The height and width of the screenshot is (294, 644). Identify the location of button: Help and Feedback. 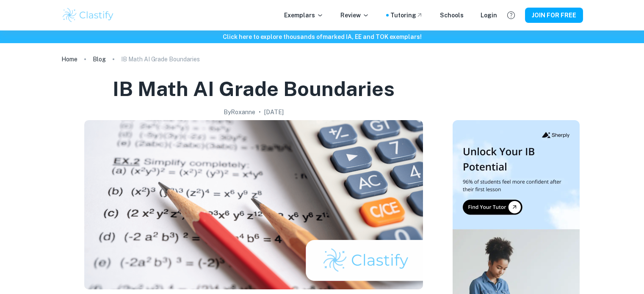
(511, 15).